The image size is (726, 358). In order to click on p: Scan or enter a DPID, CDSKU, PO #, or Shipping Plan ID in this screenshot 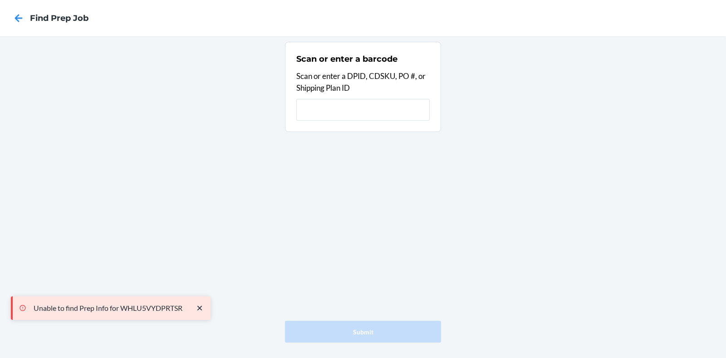, I will do `click(363, 82)`.